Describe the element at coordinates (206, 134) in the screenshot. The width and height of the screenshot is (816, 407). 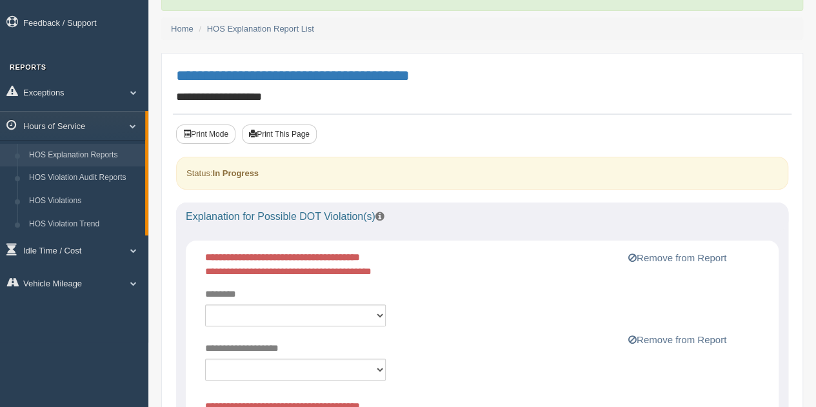
I see `button: Print Mode` at that location.